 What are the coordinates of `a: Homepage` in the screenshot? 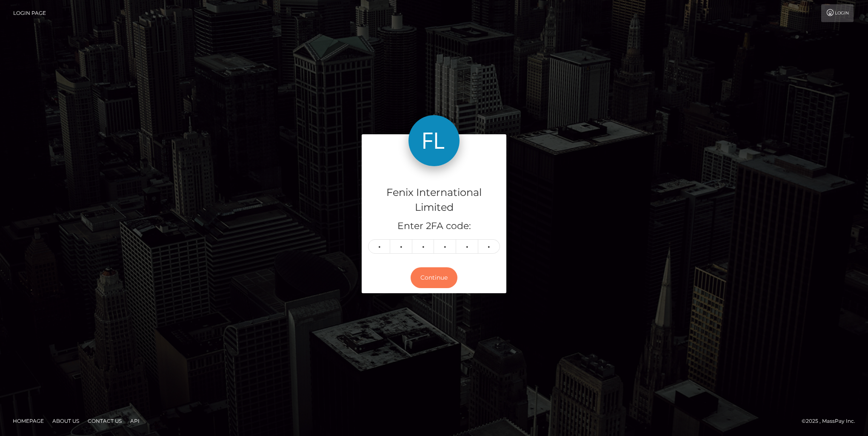 It's located at (28, 421).